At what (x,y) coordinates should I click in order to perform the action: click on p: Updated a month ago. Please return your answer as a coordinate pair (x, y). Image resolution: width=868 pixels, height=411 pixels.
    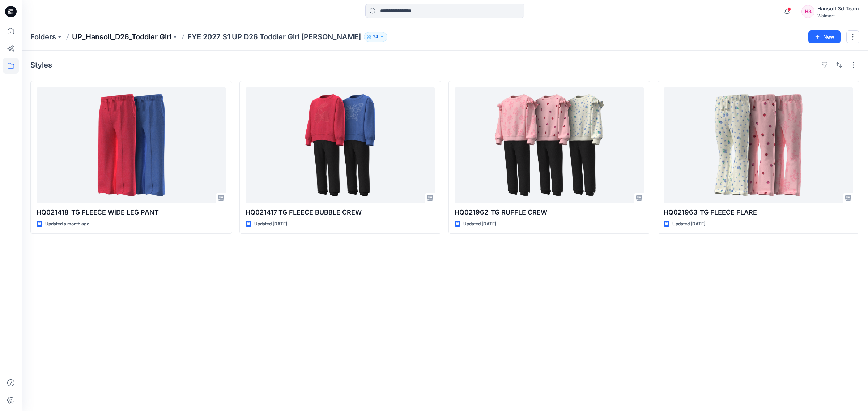
    Looking at the image, I should click on (67, 224).